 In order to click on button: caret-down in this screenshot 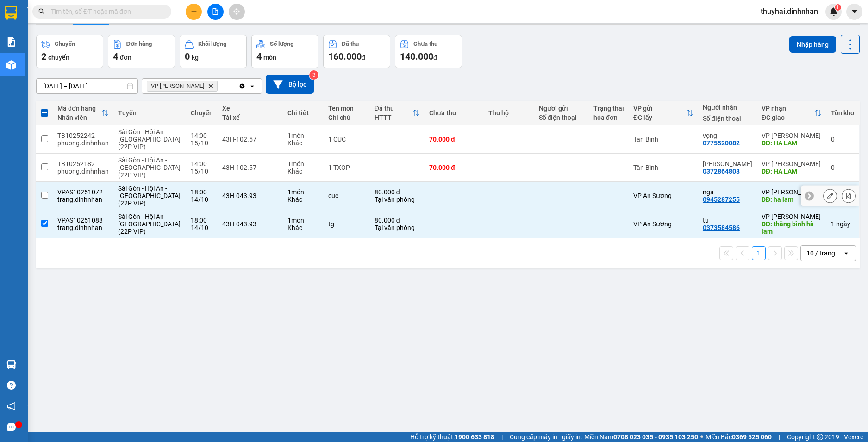, I will do `click(854, 12)`.